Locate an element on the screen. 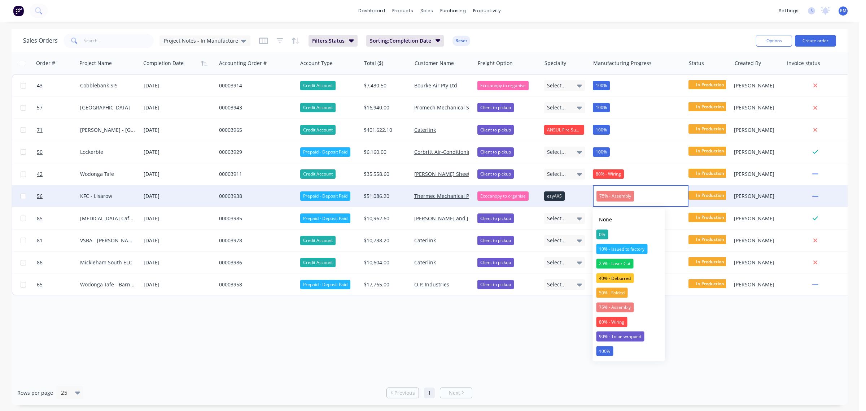 The height and width of the screenshot is (411, 866). button: 90% - To be wrapped is located at coordinates (629, 336).